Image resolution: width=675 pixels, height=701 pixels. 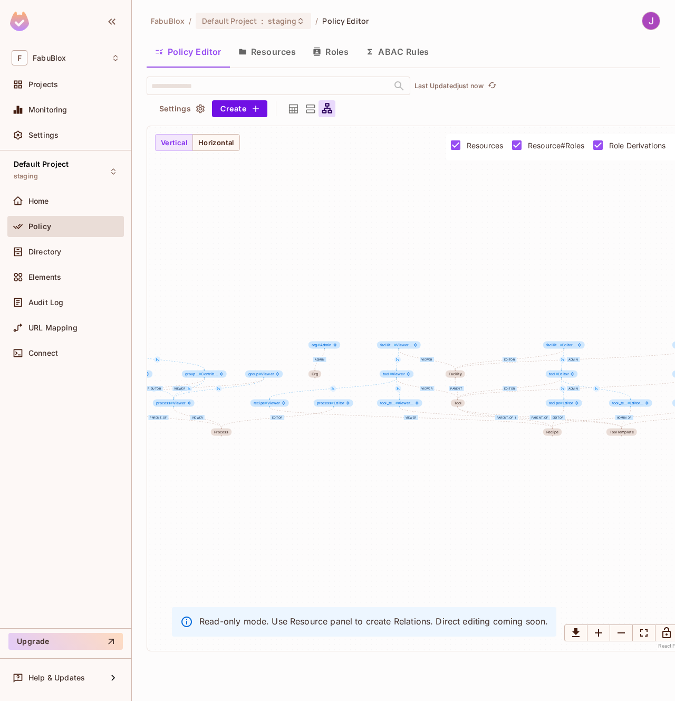 I want to click on span: Admin, so click(x=322, y=345).